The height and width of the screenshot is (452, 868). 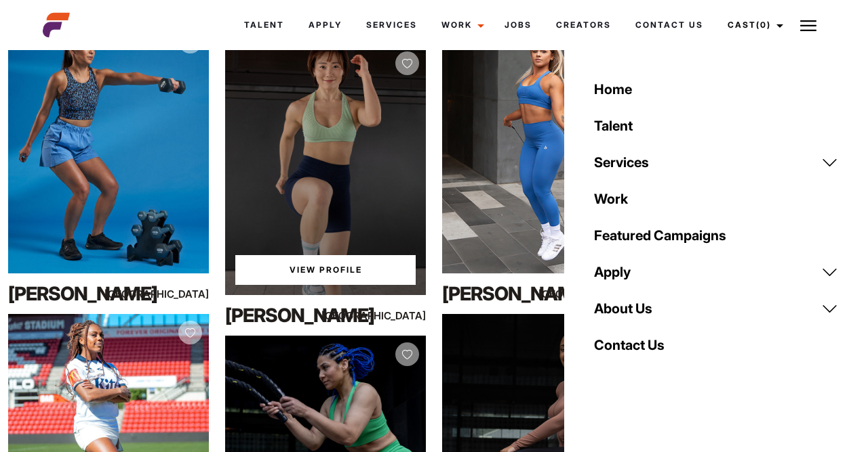 What do you see at coordinates (715, 309) in the screenshot?
I see `a: About Us` at bounding box center [715, 309].